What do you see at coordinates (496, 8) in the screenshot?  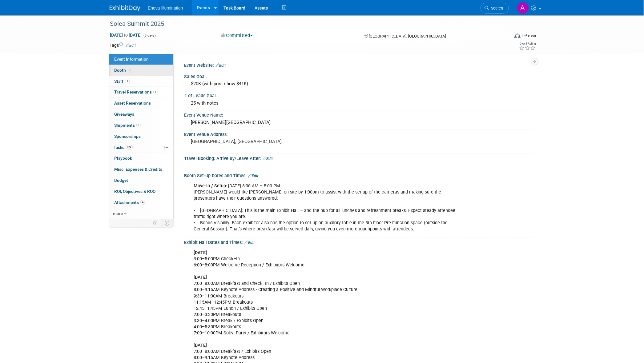 I see `span: Search` at bounding box center [496, 8].